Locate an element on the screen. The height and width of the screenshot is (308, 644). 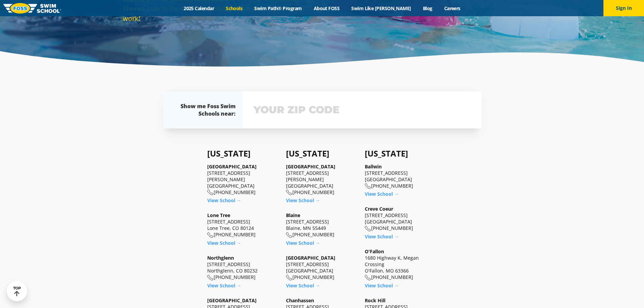
a: Careers is located at coordinates (452, 8).